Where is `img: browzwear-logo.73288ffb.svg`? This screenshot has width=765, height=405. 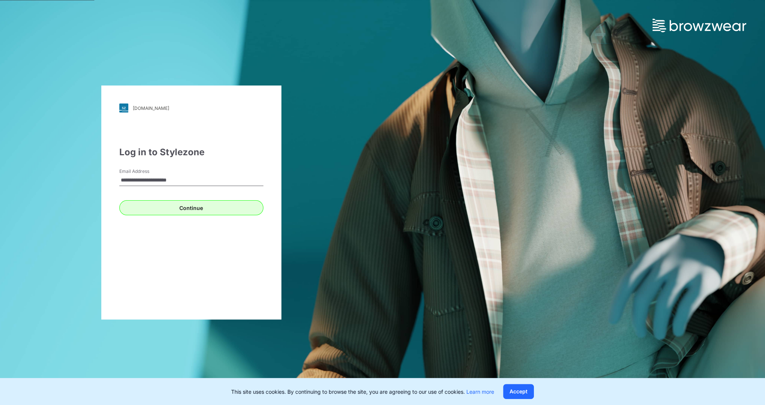 img: browzwear-logo.73288ffb.svg is located at coordinates (699, 26).